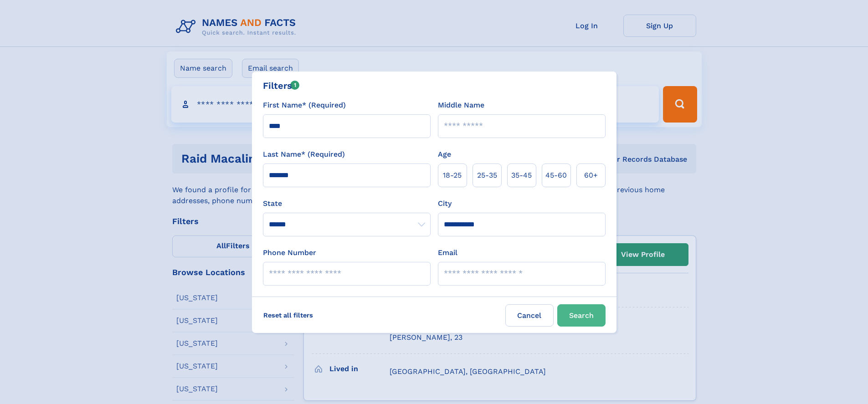  Describe the element at coordinates (304, 154) in the screenshot. I see `label: Last Name* (Required)` at that location.